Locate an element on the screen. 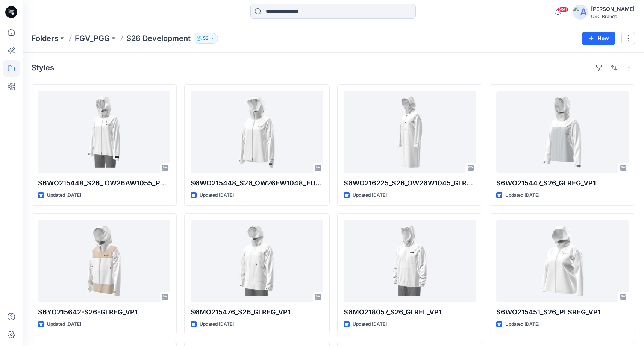 This screenshot has width=644, height=346. img: avatar is located at coordinates (581, 12).